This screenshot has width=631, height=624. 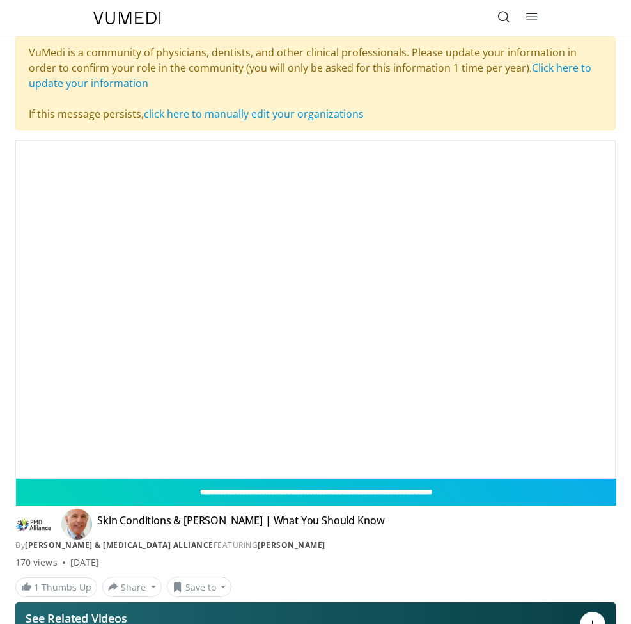 I want to click on a: 1 Thumbs Up, so click(x=56, y=586).